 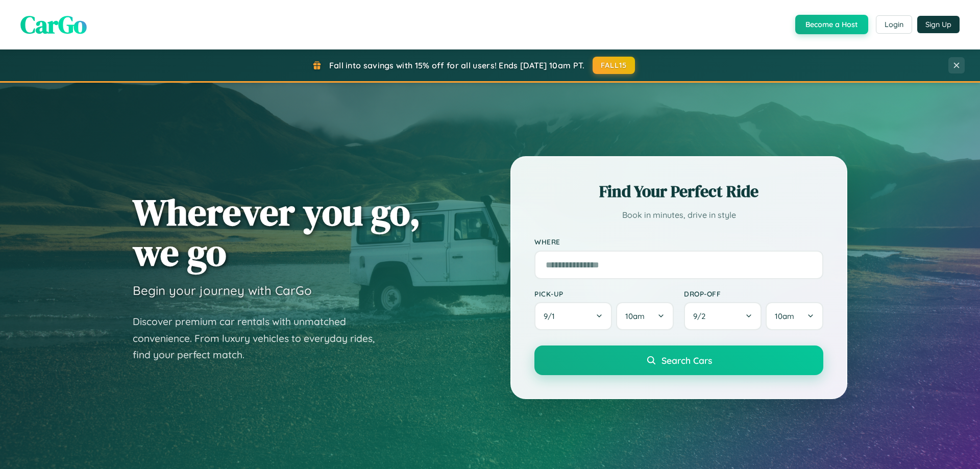 I want to click on label: Drop-off, so click(x=753, y=294).